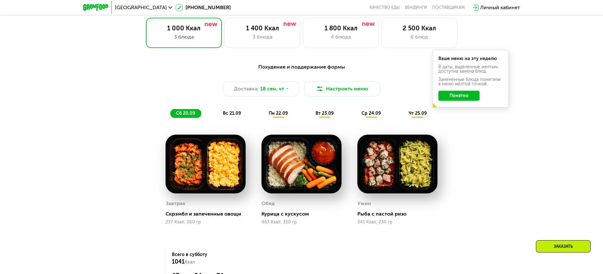 The image size is (603, 274). What do you see at coordinates (471, 82) in the screenshot?
I see `div: Заменённые блюда пометили в меню жёлтой точкой.` at bounding box center [471, 82].